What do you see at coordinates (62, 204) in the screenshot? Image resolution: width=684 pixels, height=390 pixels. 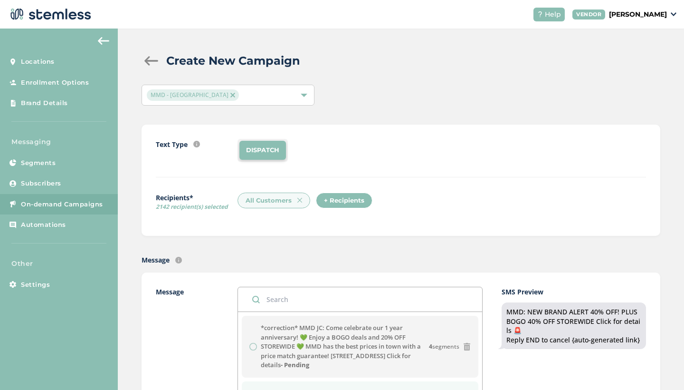 I see `span: On-demand Campaigns` at bounding box center [62, 204].